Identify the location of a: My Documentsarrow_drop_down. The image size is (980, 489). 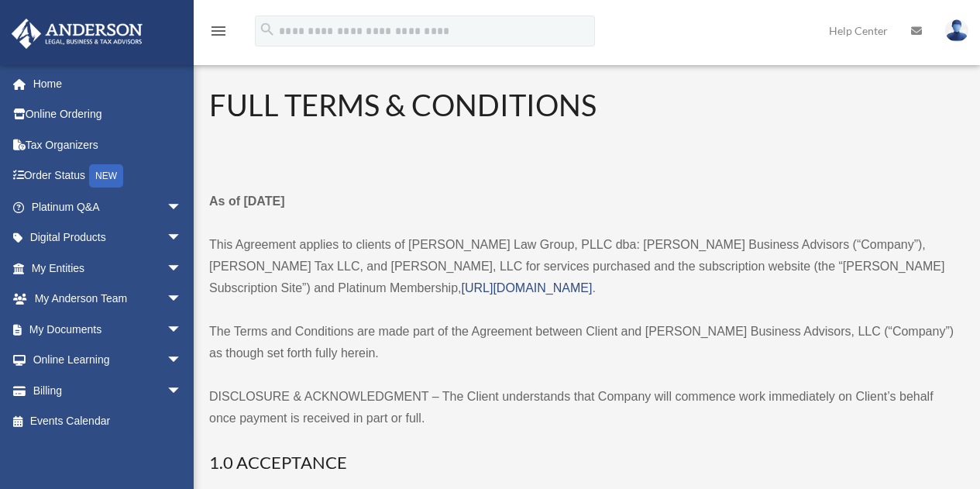
(107, 329).